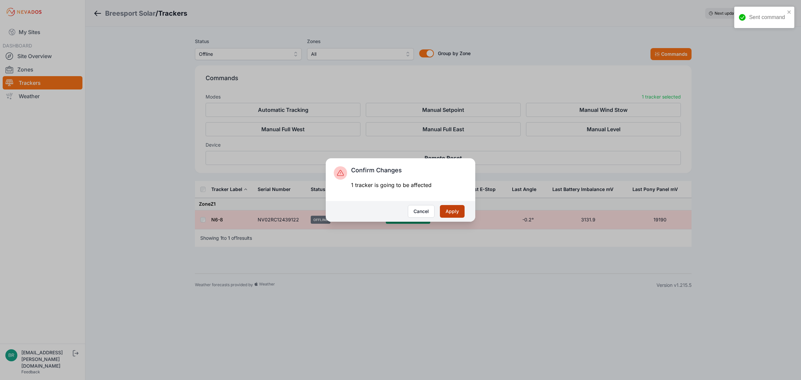  Describe the element at coordinates (452, 211) in the screenshot. I see `button: Apply` at that location.